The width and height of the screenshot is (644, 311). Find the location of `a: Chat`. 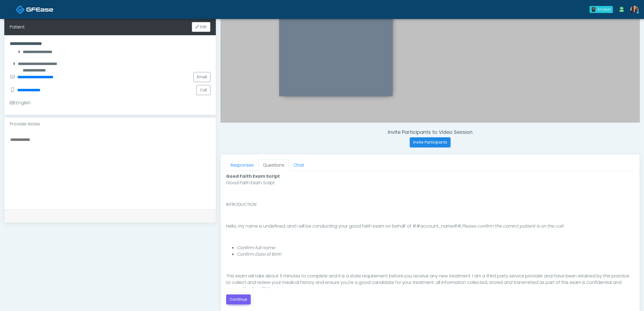

a: Chat is located at coordinates (299, 165).